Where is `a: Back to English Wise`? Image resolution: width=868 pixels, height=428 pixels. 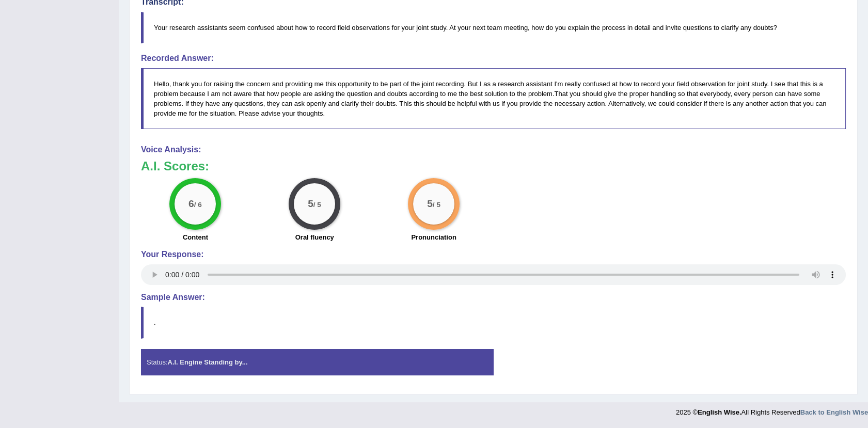 a: Back to English Wise is located at coordinates (834, 411).